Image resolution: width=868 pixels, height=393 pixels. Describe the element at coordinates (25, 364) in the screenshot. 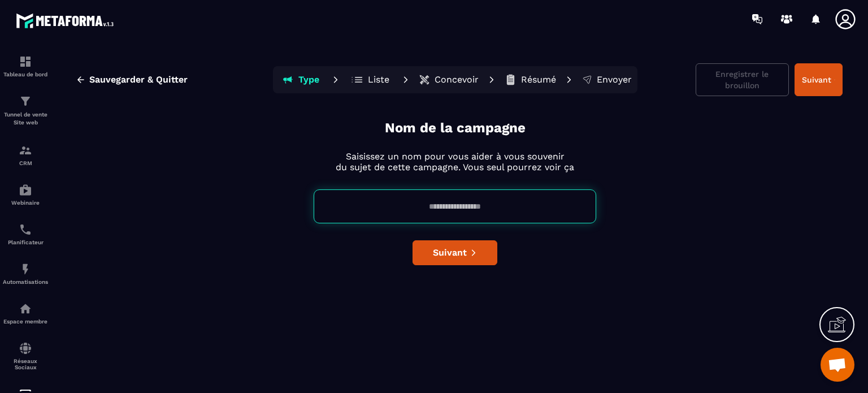

I see `p: Réseaux Sociaux` at that location.